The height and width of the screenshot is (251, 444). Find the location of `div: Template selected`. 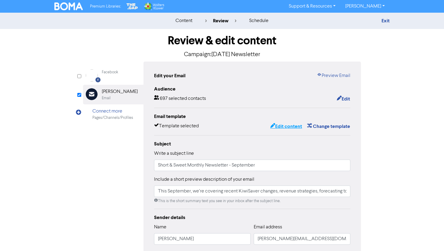

div: Template selected is located at coordinates (176, 127).